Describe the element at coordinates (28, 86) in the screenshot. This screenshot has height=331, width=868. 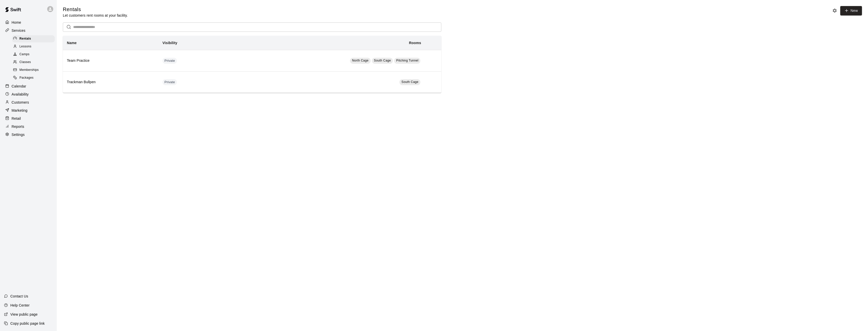
I see `div: Calendar` at that location.